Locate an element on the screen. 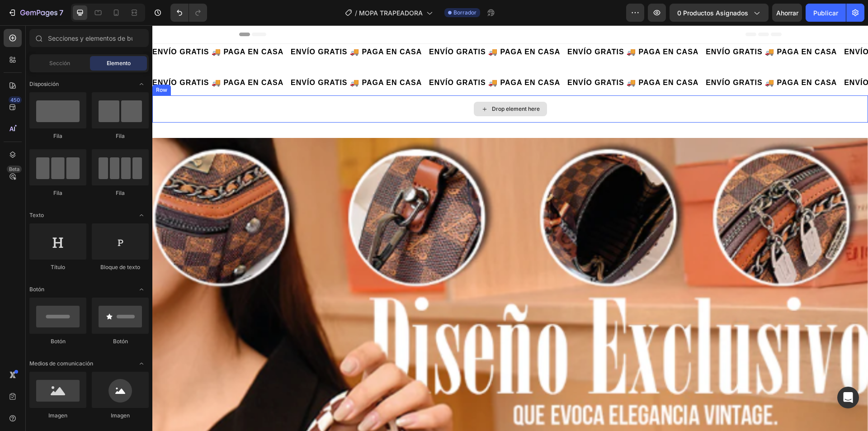  font: 450 is located at coordinates (15, 100).